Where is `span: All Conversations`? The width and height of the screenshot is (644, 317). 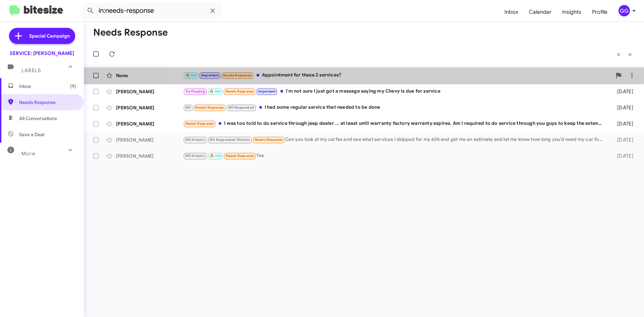 span: All Conversations is located at coordinates (38, 119).